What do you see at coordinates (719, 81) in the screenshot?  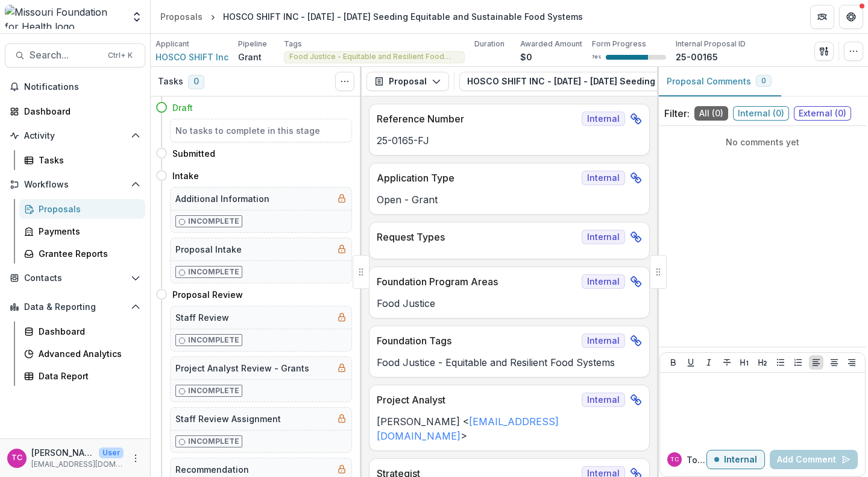 I see `button: Proposal Comments` at bounding box center [719, 81].